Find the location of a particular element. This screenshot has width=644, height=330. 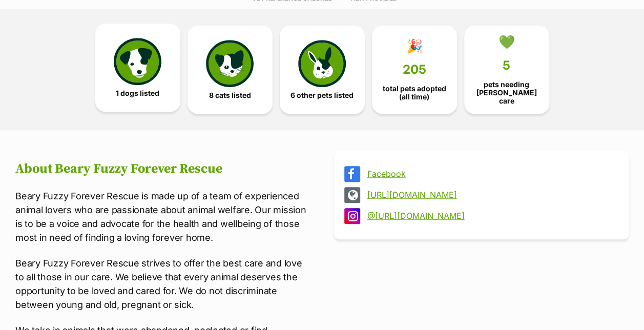

a: Facebook is located at coordinates (490, 174).